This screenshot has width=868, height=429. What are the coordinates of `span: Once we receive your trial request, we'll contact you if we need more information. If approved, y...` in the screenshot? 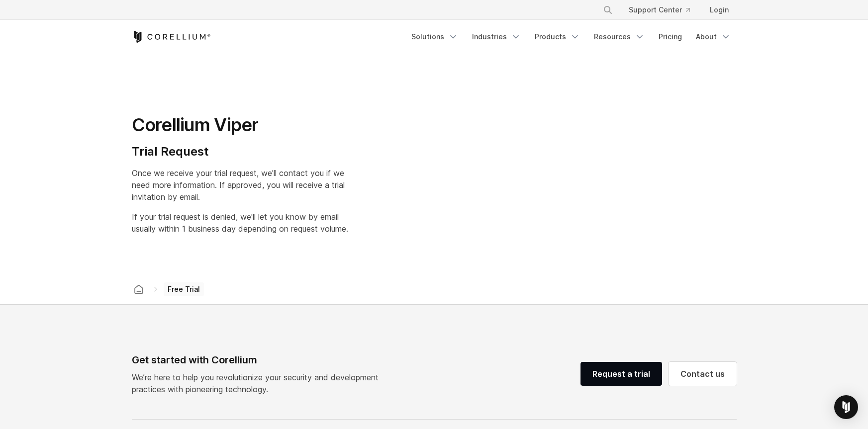 It's located at (238, 185).